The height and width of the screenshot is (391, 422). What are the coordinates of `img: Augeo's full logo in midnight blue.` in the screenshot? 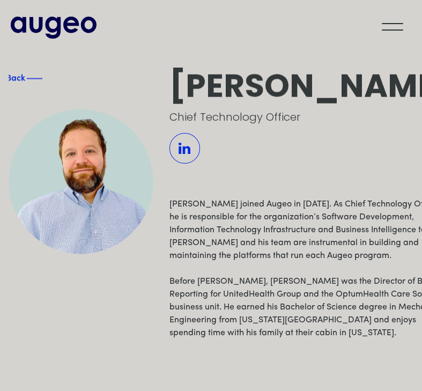 It's located at (54, 27).